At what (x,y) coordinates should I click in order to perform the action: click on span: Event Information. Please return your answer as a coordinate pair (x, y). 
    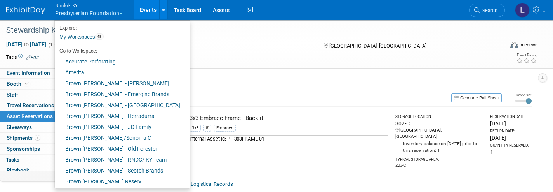
    Looking at the image, I should click on (28, 73).